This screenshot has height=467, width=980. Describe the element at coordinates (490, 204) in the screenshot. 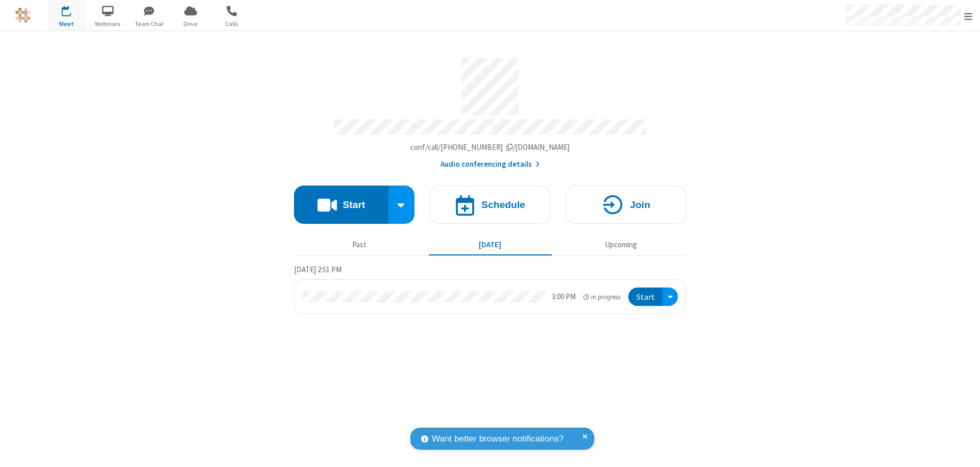

I see `button: Schedule` at that location.